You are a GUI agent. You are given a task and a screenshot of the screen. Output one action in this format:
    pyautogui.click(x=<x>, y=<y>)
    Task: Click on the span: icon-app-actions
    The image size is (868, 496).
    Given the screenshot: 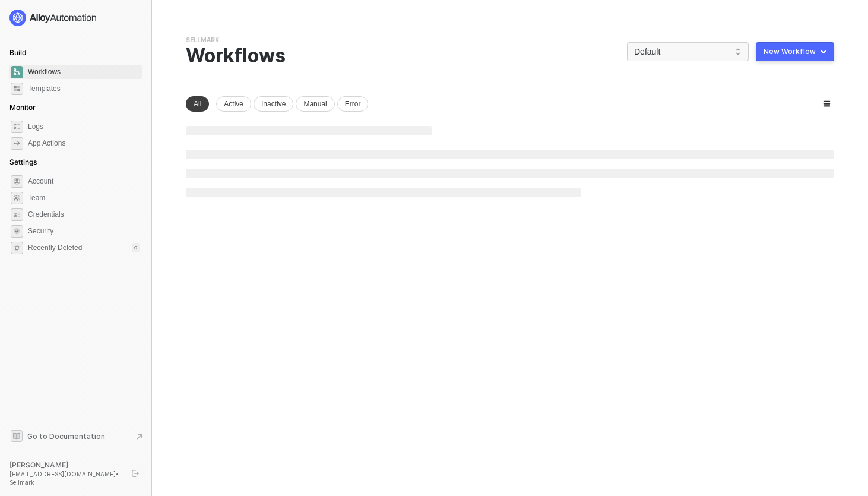 What is the action you would take?
    pyautogui.click(x=17, y=143)
    